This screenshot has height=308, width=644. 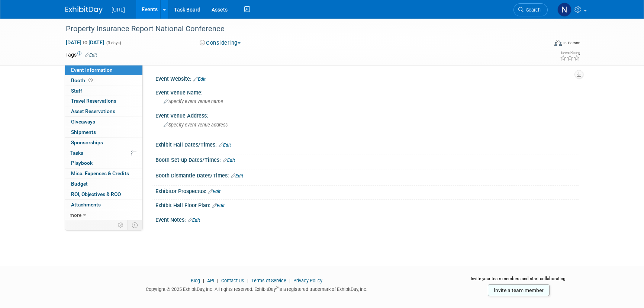 What do you see at coordinates (82, 163) in the screenshot?
I see `span: Playbook` at bounding box center [82, 163].